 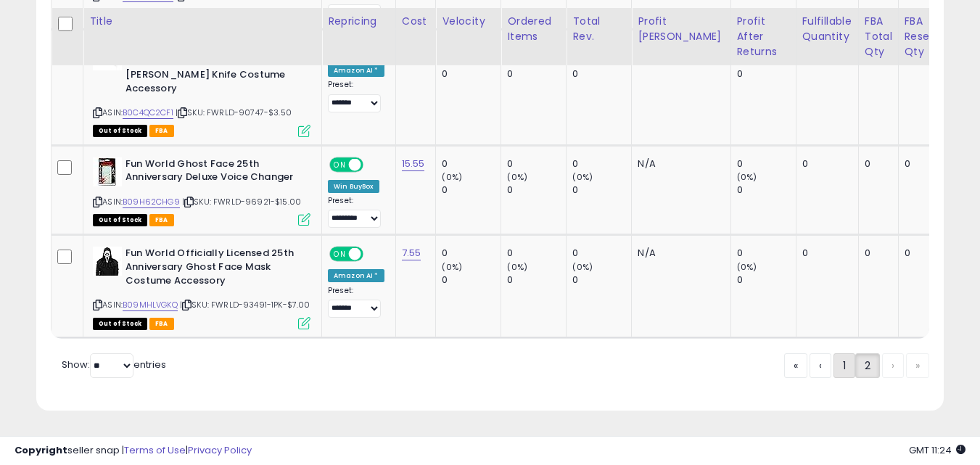 What do you see at coordinates (415, 21) in the screenshot?
I see `div: Cost` at bounding box center [415, 21].